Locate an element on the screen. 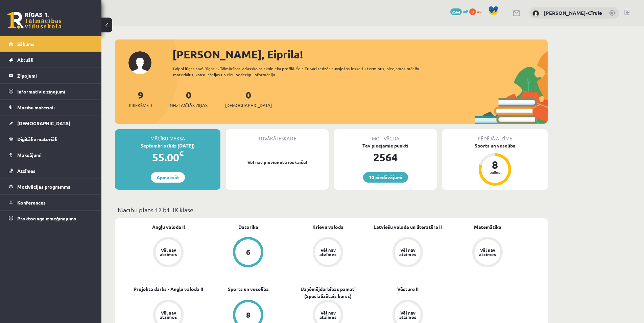  a: 6 is located at coordinates (248, 253).